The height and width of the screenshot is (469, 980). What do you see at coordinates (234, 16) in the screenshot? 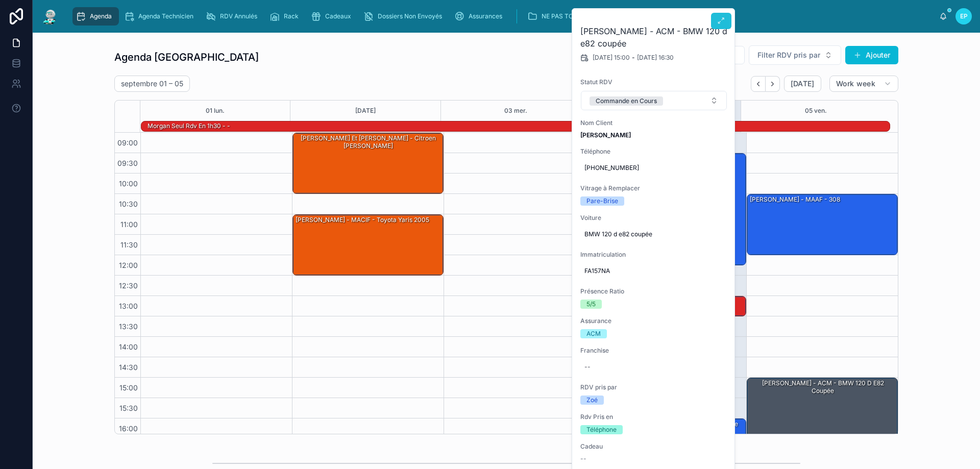
I see `a: RDV Annulés` at bounding box center [234, 16].